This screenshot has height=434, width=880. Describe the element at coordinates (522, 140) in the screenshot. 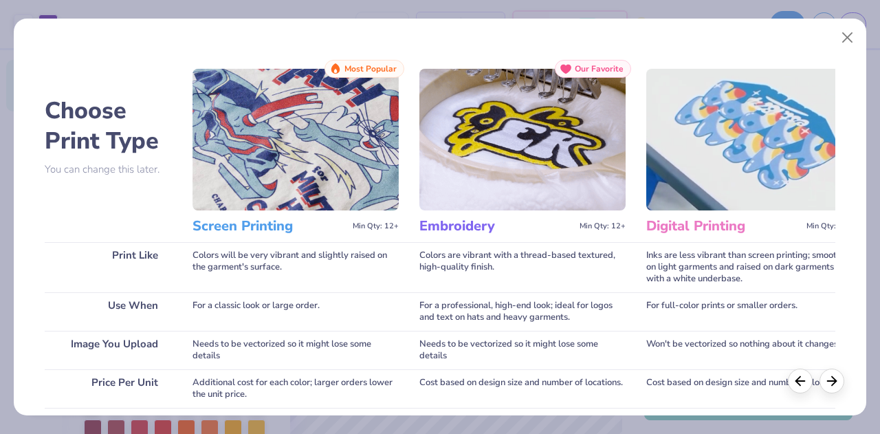

I see `img: Embroidery` at that location.